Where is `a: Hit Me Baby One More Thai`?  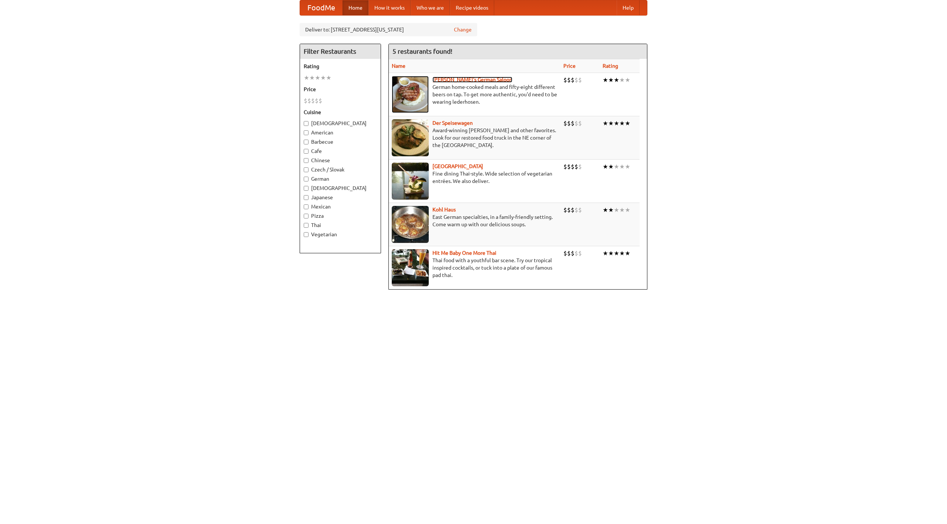 a: Hit Me Baby One More Thai is located at coordinates (464, 253).